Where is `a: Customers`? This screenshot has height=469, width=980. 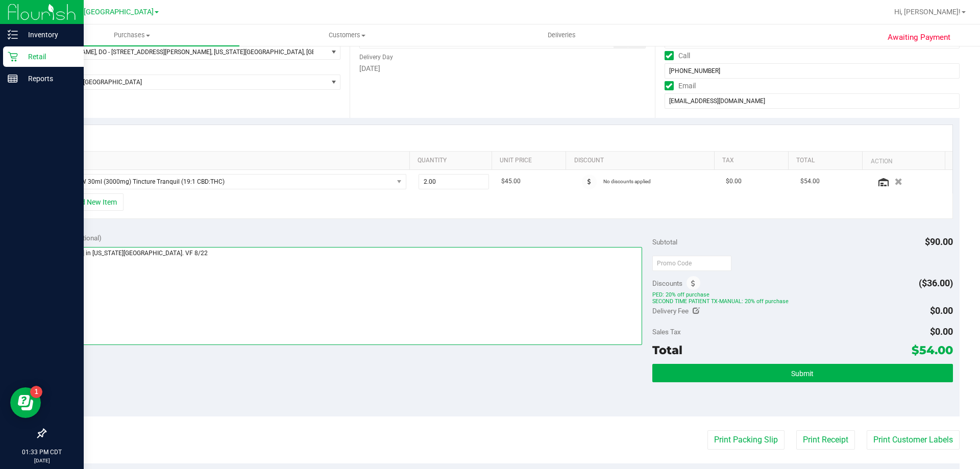 a: Customers is located at coordinates (347, 36).